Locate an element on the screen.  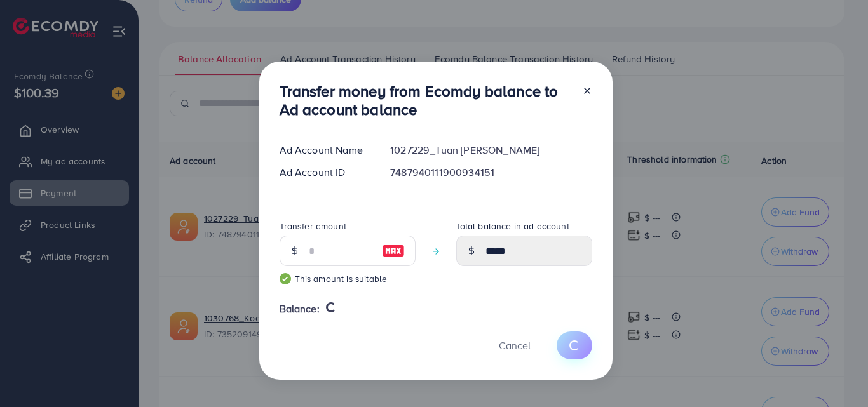
h3: Transfer money from Ecomdy balance to Ad account balance is located at coordinates (426, 101).